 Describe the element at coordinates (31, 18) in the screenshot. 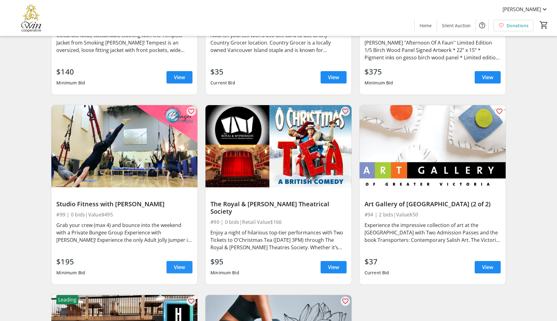

I see `img: Victoria Women In Need Community Cooperative's Logo` at that location.